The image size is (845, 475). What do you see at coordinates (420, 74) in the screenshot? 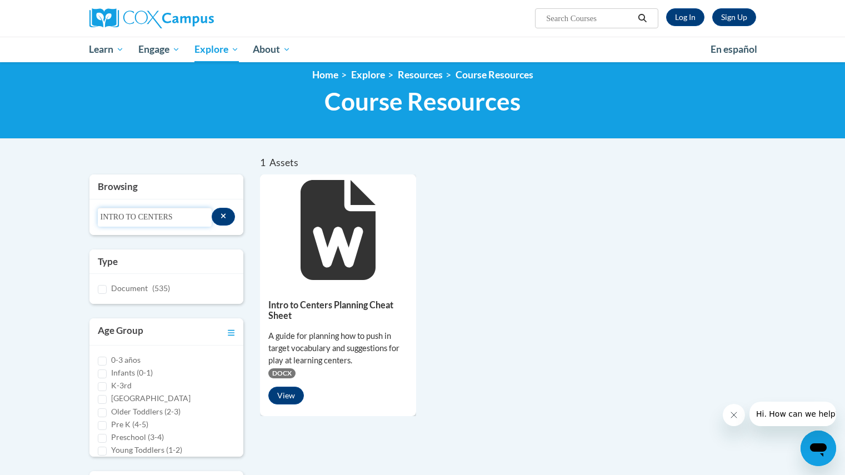
I see `a: Resources` at bounding box center [420, 74].